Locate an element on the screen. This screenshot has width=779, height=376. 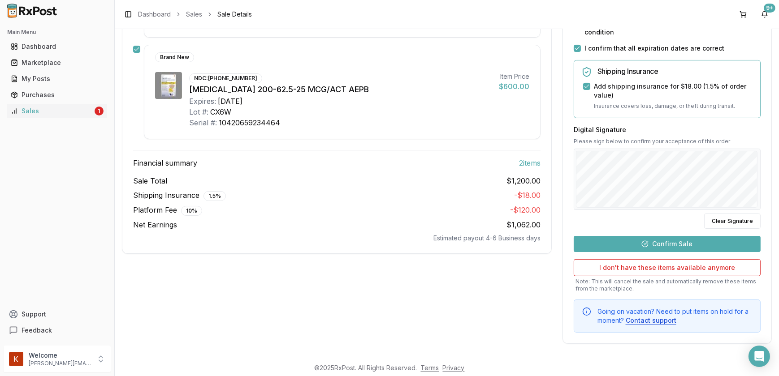
div: Serial #: is located at coordinates (203, 123).